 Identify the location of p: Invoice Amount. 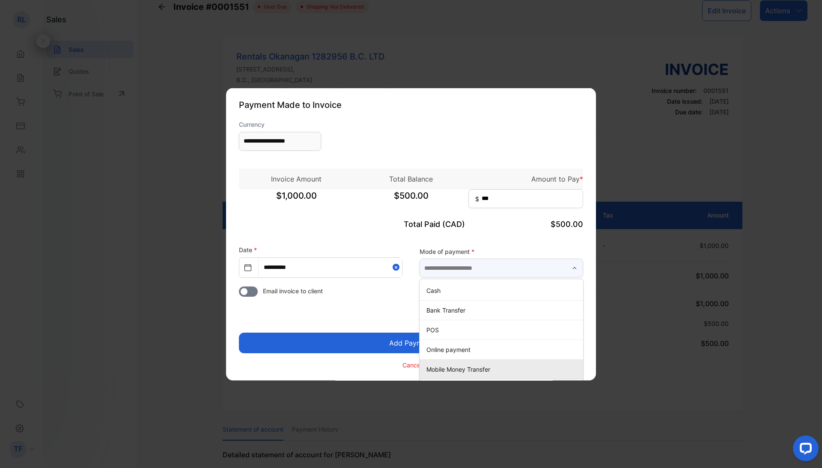
(296, 179).